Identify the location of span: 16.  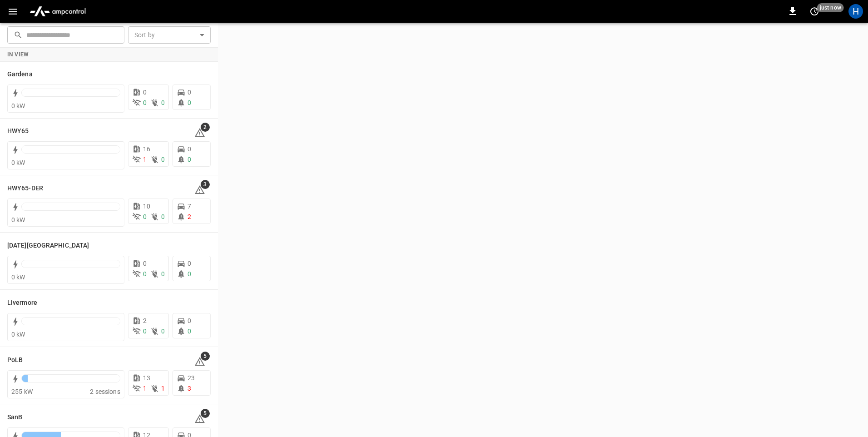
(147, 149).